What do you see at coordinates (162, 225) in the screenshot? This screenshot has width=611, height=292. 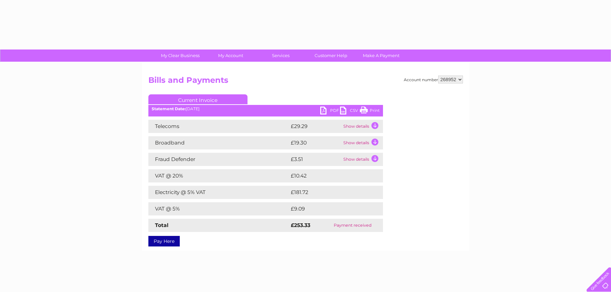 I see `strong: Total` at bounding box center [162, 225].